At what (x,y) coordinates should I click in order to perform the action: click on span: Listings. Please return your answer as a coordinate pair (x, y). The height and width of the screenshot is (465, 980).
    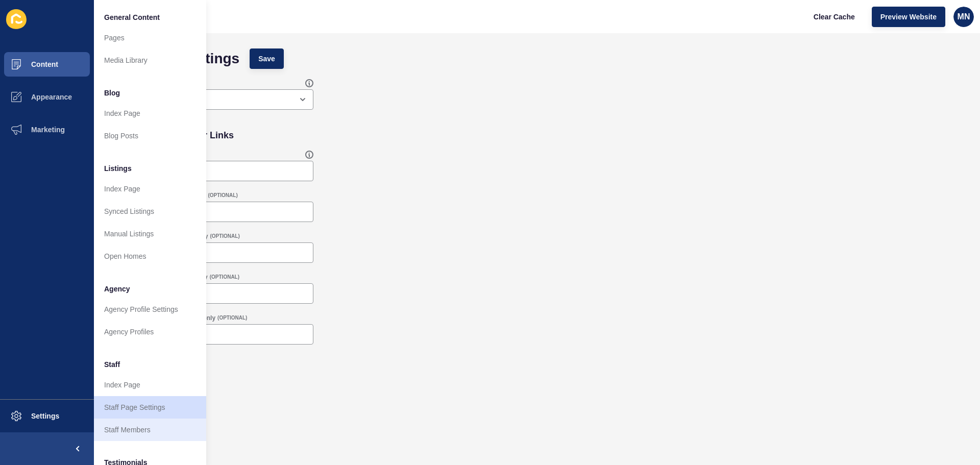
    Looking at the image, I should click on (118, 169).